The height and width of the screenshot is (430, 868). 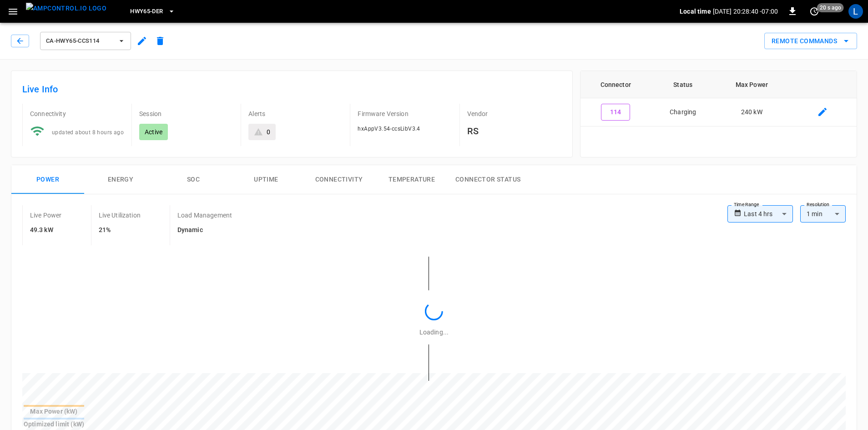 What do you see at coordinates (823, 214) in the screenshot?
I see `div: 1 min` at bounding box center [823, 214].